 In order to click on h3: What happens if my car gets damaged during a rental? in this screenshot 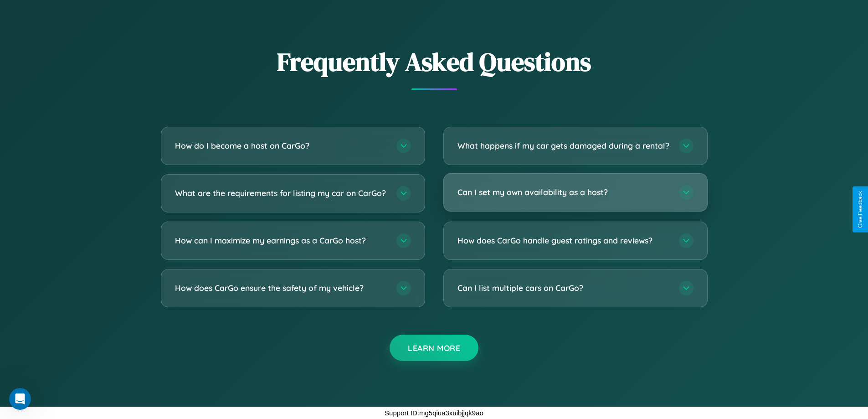, I will do `click(563, 145)`.